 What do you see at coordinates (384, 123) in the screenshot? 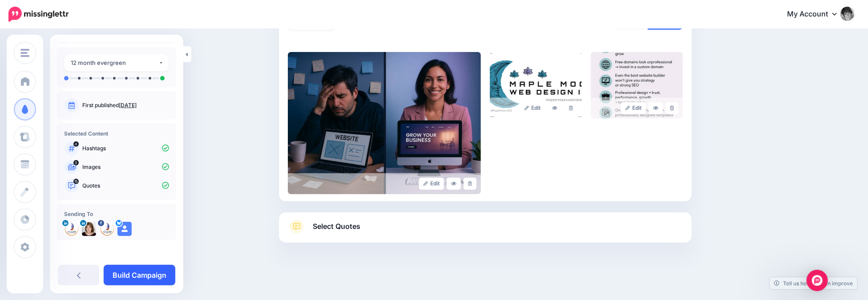
I see `img: ac335e9c69148c2ac1cecb153c5e6bdb_large.jpg` at bounding box center [384, 123].